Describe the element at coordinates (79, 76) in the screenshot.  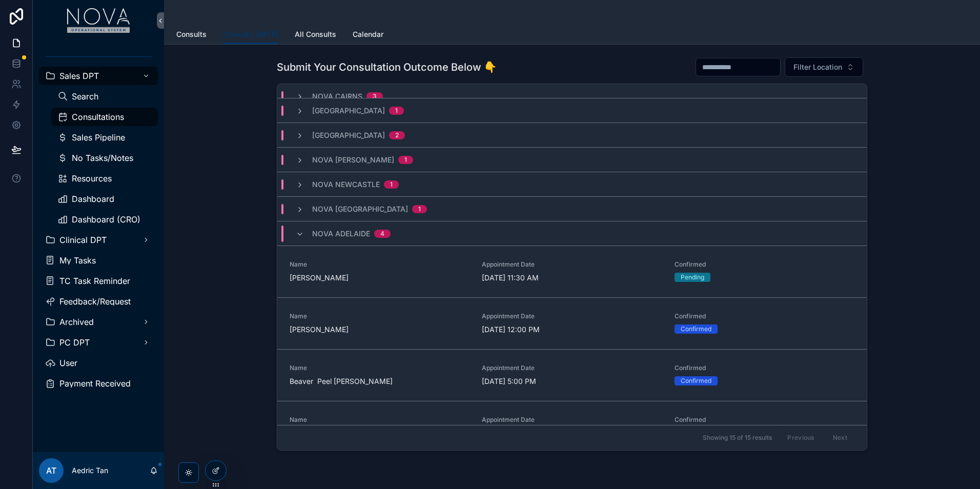
I see `span: Sales DPT` at that location.